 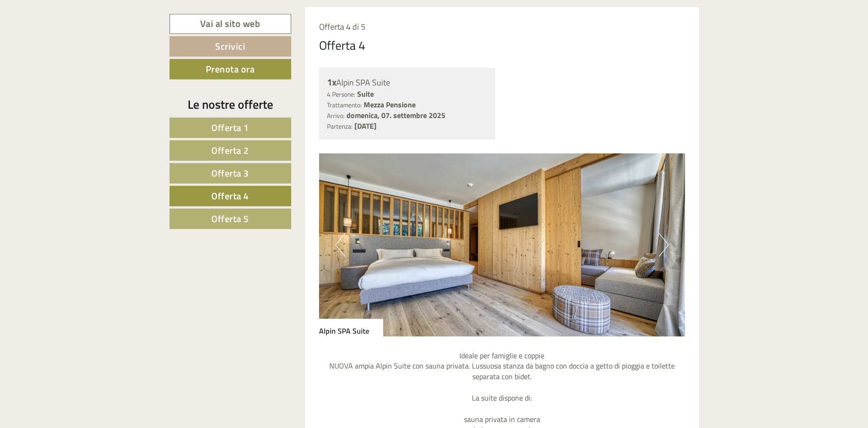 What do you see at coordinates (365, 94) in the screenshot?
I see `b: Suite` at bounding box center [365, 94].